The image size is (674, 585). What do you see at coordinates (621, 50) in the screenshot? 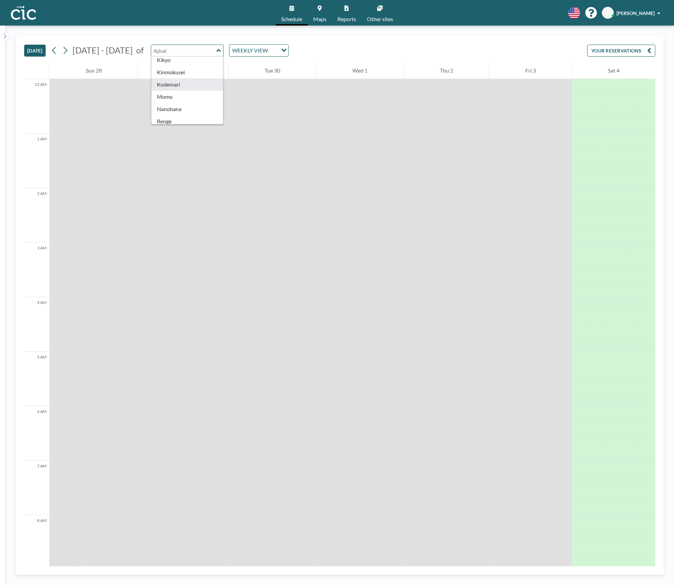
I see `button: YOUR RESERVATIONS` at bounding box center [621, 50].